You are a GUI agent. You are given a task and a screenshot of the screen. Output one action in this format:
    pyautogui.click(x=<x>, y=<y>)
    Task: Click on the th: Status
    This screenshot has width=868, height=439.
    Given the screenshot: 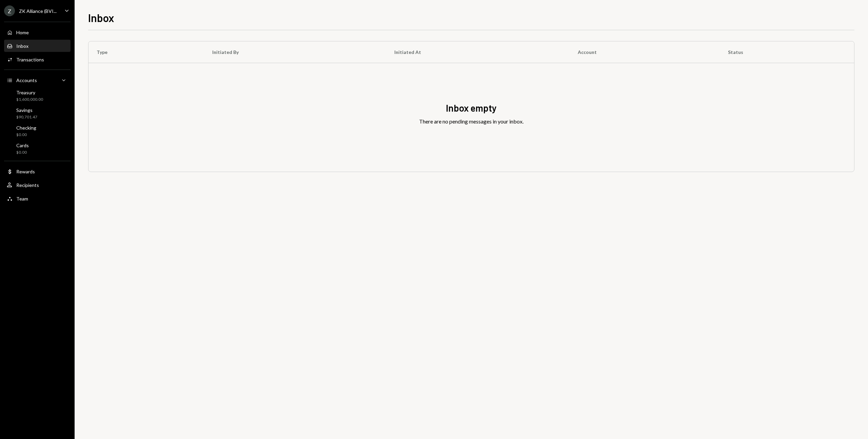 What is the action you would take?
    pyautogui.click(x=787, y=52)
    